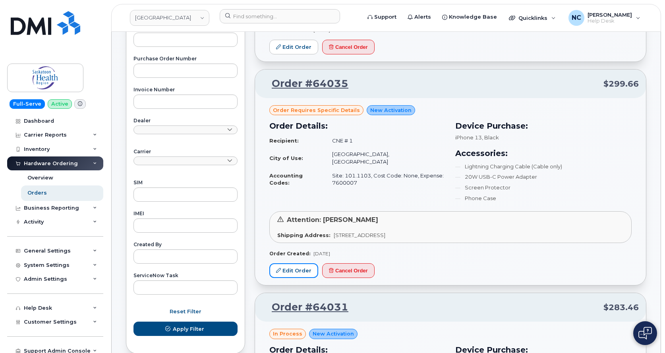 The height and width of the screenshot is (353, 665). Describe the element at coordinates (316, 110) in the screenshot. I see `span: Order requires Specific details` at that location.